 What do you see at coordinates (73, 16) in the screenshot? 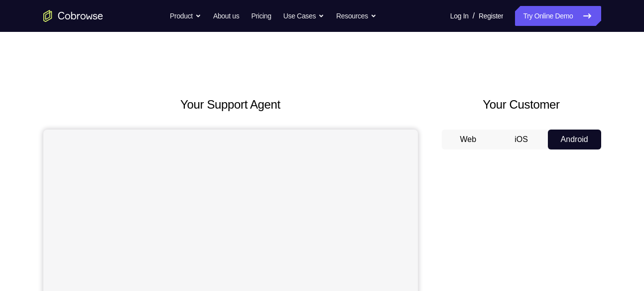
I see `a: Go to the home page` at bounding box center [73, 16].